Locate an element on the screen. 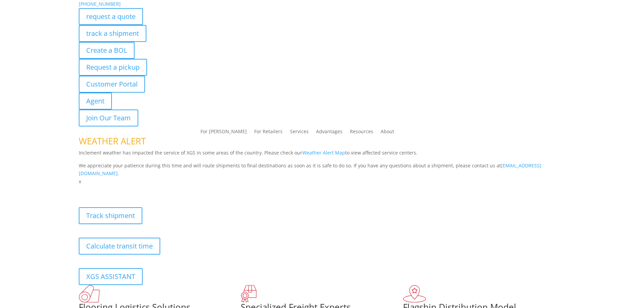 The image size is (644, 308). a: Agent is located at coordinates (95, 101).